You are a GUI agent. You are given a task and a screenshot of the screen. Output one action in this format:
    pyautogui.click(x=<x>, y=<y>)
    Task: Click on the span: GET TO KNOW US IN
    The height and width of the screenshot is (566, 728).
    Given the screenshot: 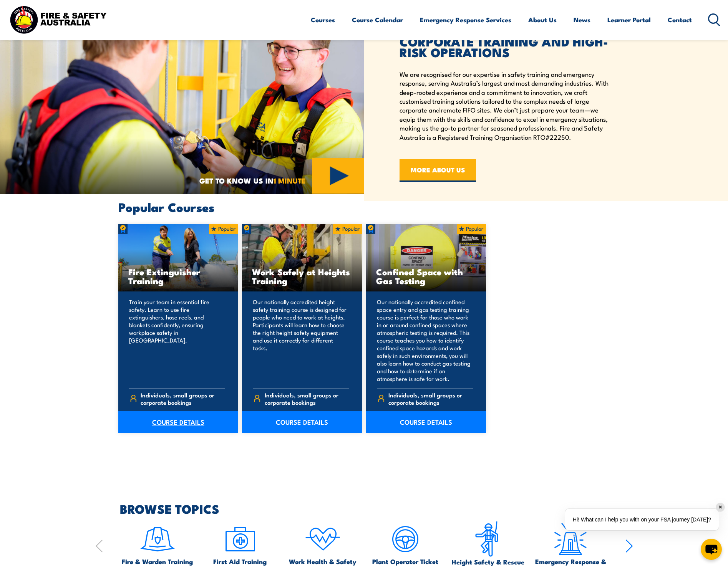 What is the action you would take?
    pyautogui.click(x=252, y=181)
    